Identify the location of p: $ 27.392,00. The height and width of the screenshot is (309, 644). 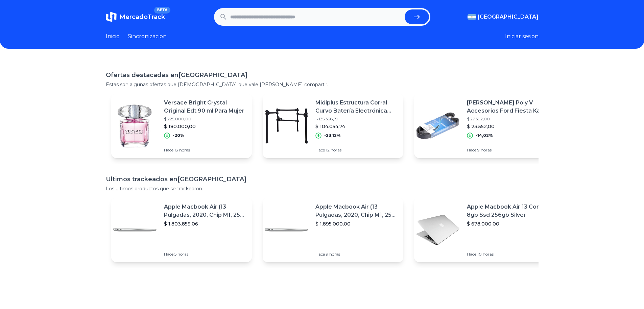
(508, 119).